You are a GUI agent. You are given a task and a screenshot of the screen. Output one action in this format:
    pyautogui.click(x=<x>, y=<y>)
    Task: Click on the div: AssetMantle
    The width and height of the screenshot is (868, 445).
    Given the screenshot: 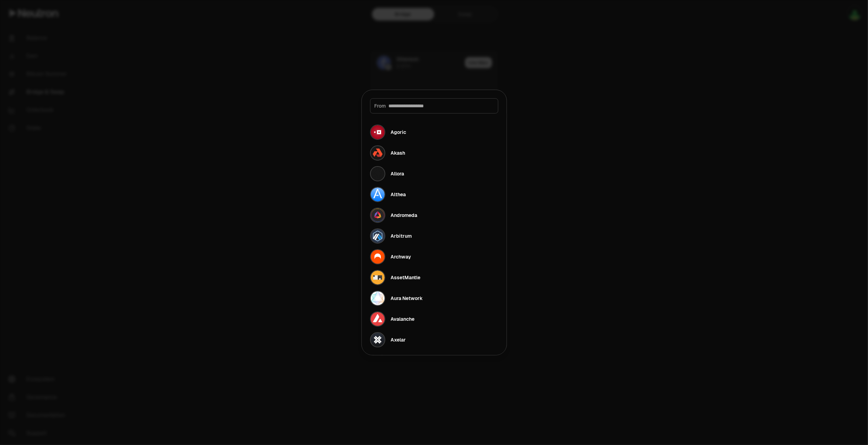 What is the action you would take?
    pyautogui.click(x=405, y=277)
    